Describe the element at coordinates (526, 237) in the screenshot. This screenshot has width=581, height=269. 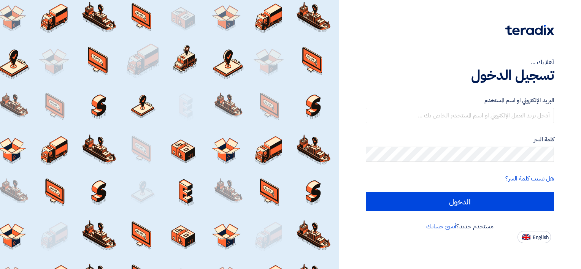
I see `img: en-US.png` at that location.